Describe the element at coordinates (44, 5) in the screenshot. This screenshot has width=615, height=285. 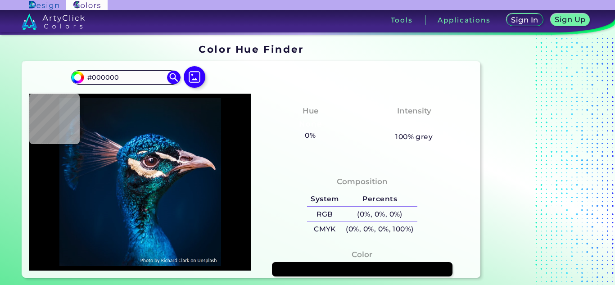
I see `img: ArtyClick Design logo` at that location.